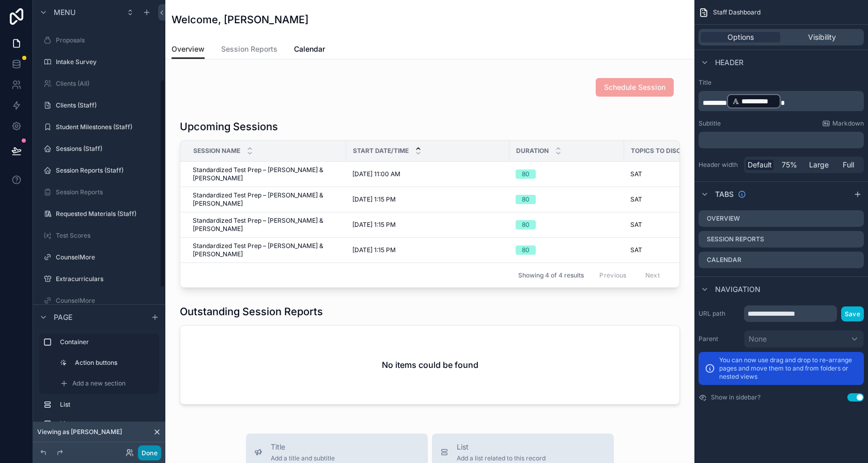 The image size is (868, 463). What do you see at coordinates (760, 165) in the screenshot?
I see `span: Default` at bounding box center [760, 165].